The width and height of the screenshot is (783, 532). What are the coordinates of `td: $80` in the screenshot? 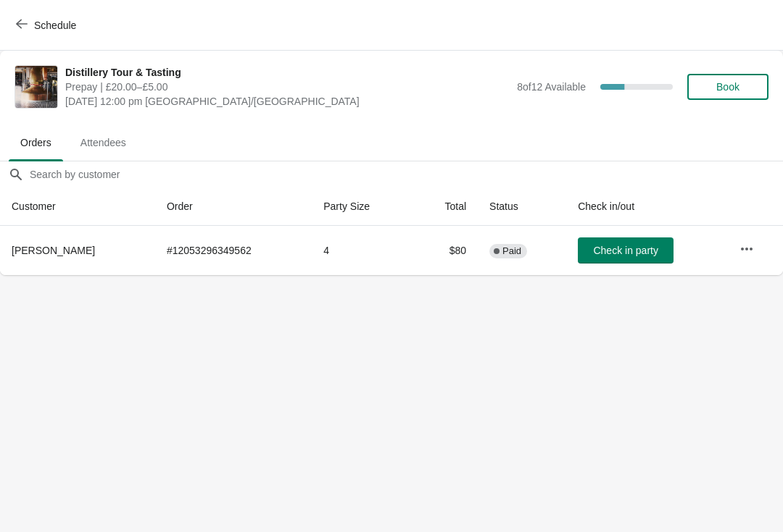 It's located at (446, 251).